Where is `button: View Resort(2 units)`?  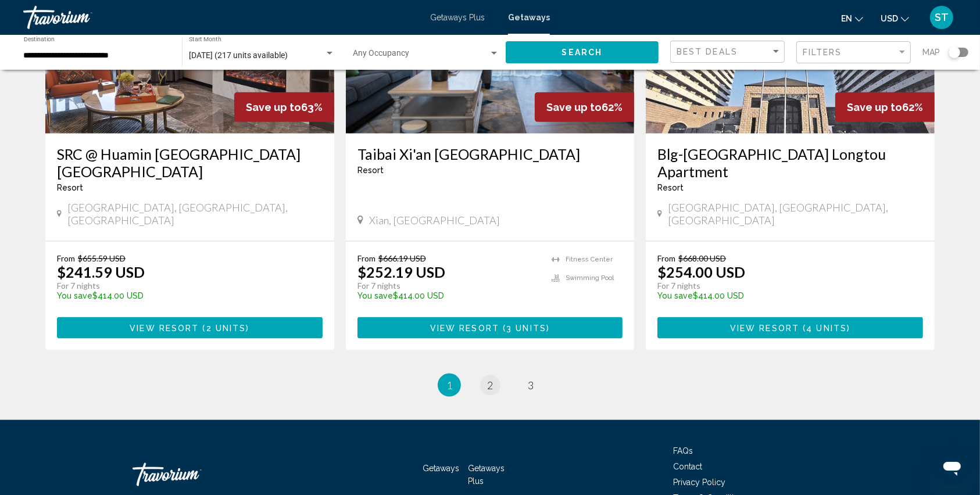
button: View Resort(2 units) is located at coordinates (190, 327).